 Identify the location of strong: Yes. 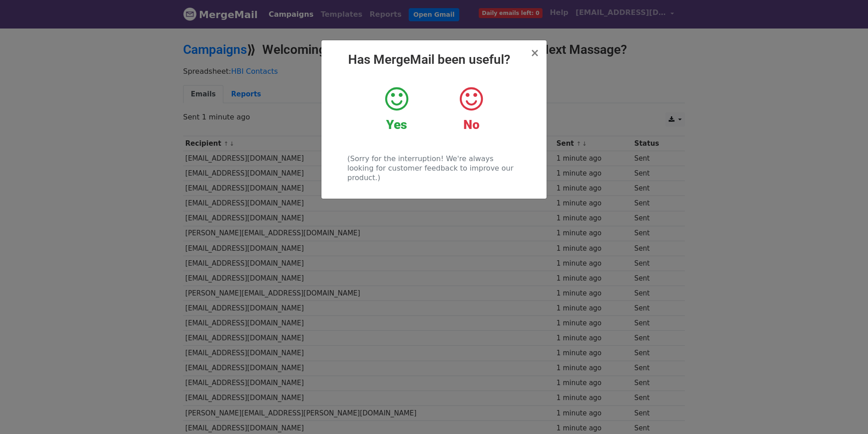
(396, 125).